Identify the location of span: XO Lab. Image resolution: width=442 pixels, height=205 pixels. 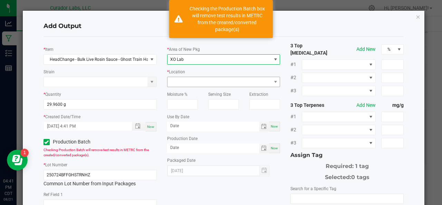
(177, 59).